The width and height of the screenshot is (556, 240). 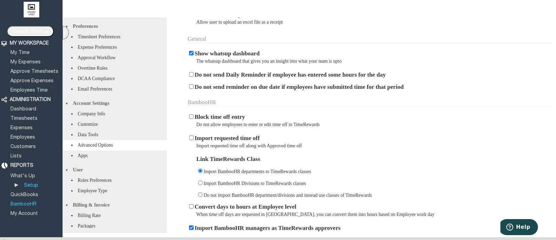 What do you see at coordinates (115, 191) in the screenshot?
I see `li: Employee Type` at bounding box center [115, 191].